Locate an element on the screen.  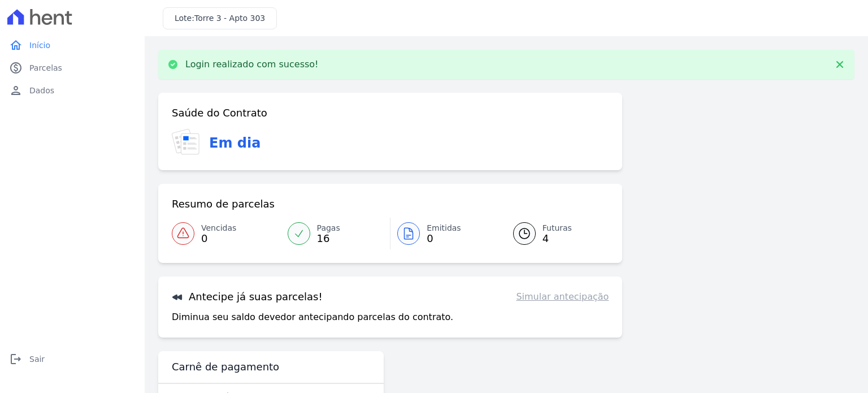
span: Sair is located at coordinates (37, 359).